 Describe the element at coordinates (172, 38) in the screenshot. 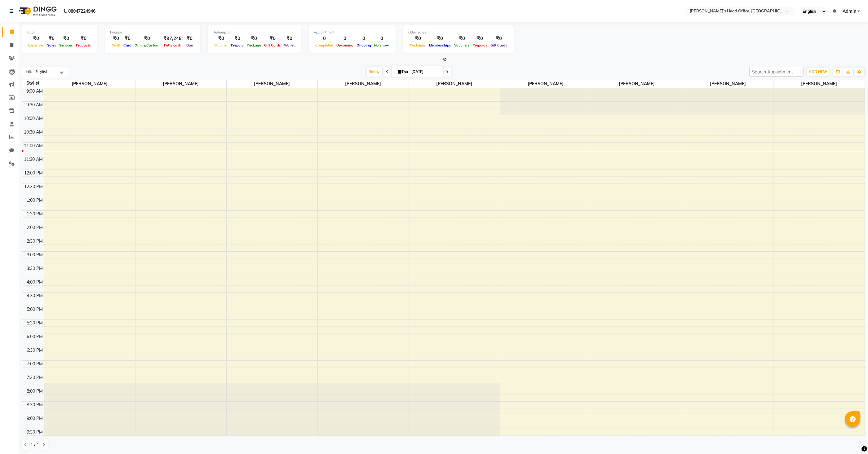

I see `div: ₹97,248` at that location.